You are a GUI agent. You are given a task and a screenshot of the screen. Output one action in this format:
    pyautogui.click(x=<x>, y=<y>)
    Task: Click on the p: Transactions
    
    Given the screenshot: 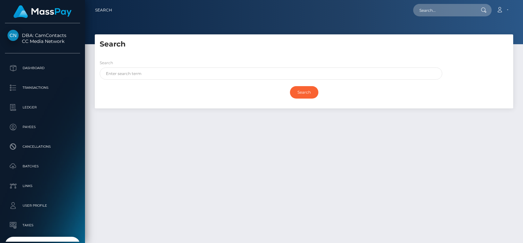 What is the action you would take?
    pyautogui.click(x=43, y=88)
    